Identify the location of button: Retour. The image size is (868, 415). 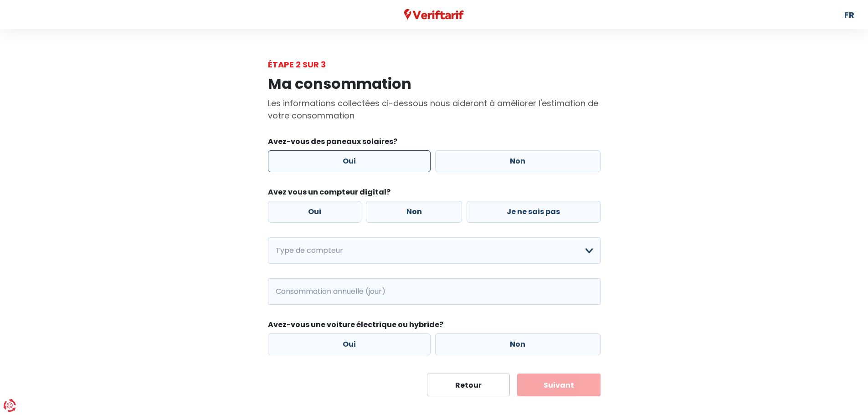
(468, 385).